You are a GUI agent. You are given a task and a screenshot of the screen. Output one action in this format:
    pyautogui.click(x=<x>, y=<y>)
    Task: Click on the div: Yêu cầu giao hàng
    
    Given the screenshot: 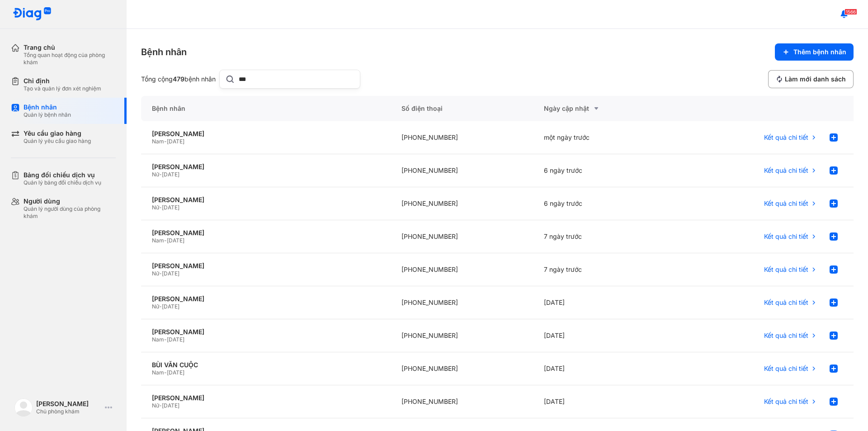 What is the action you would take?
    pyautogui.click(x=57, y=134)
    